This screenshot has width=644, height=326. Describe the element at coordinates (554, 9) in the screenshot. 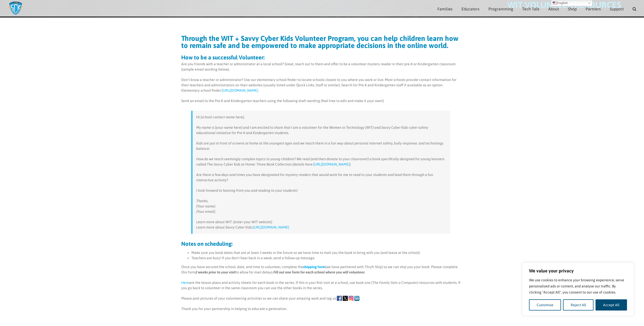

I see `span: About` at that location.